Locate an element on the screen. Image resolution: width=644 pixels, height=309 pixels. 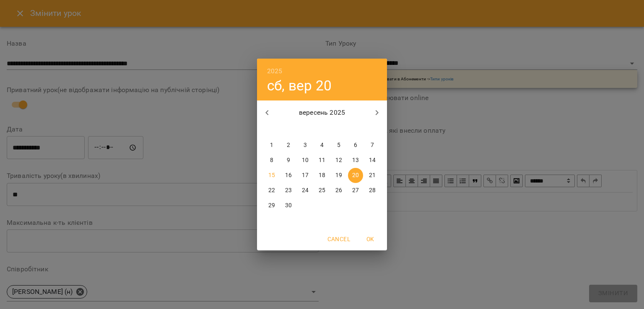
p: 1 is located at coordinates (272, 145).